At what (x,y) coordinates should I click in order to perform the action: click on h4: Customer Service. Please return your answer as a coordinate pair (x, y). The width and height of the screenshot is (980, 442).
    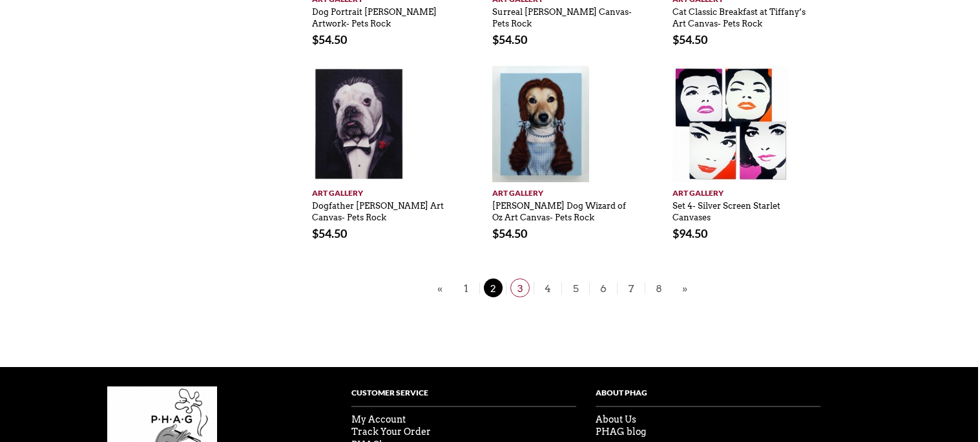
    Looking at the image, I should click on (464, 397).